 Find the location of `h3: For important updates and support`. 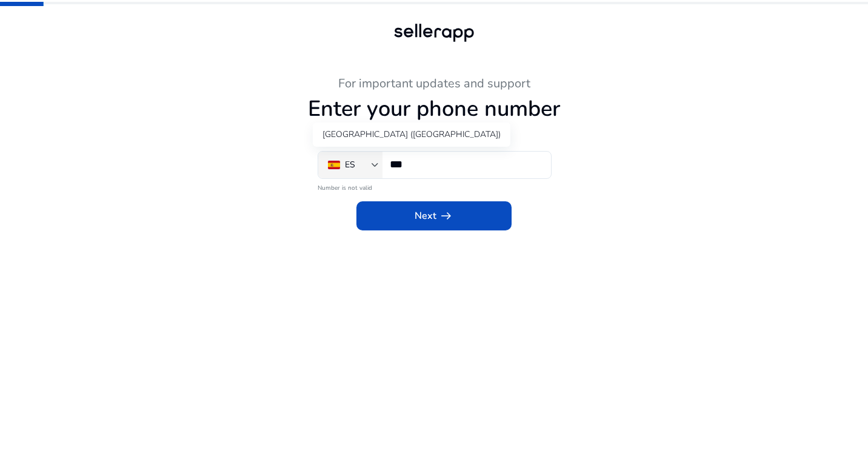

h3: For important updates and support is located at coordinates (434, 84).